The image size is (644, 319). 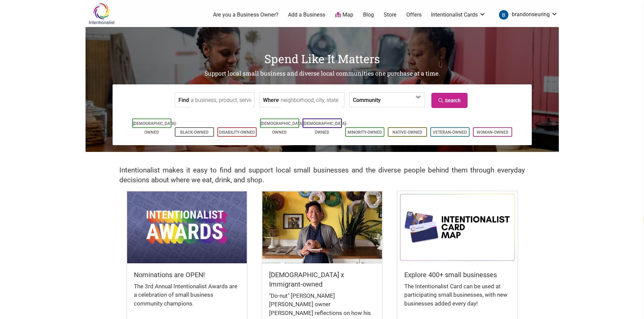 What do you see at coordinates (221, 100) in the screenshot?
I see `input: a business, product, service` at bounding box center [221, 100].